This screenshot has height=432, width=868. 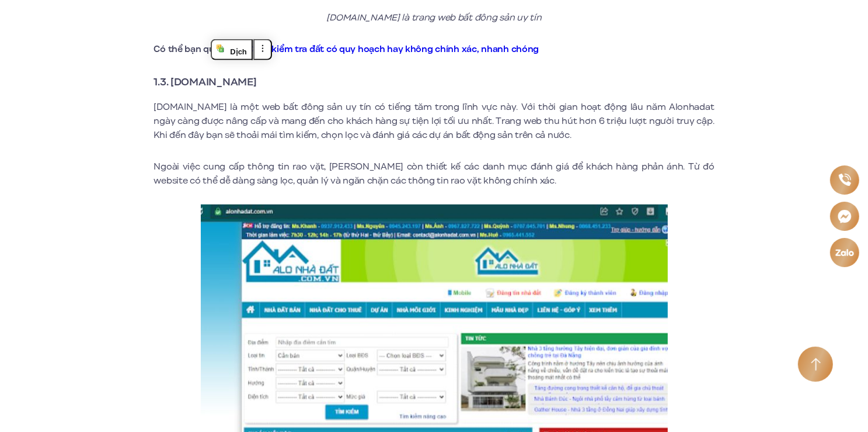 I want to click on img: Phone icon, so click(x=845, y=179).